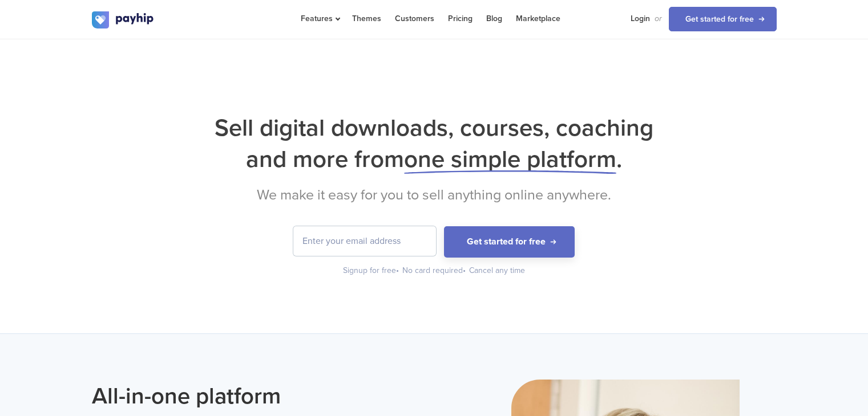 The width and height of the screenshot is (868, 416). What do you see at coordinates (259, 396) in the screenshot?
I see `h2: All-in-one platform` at bounding box center [259, 396].